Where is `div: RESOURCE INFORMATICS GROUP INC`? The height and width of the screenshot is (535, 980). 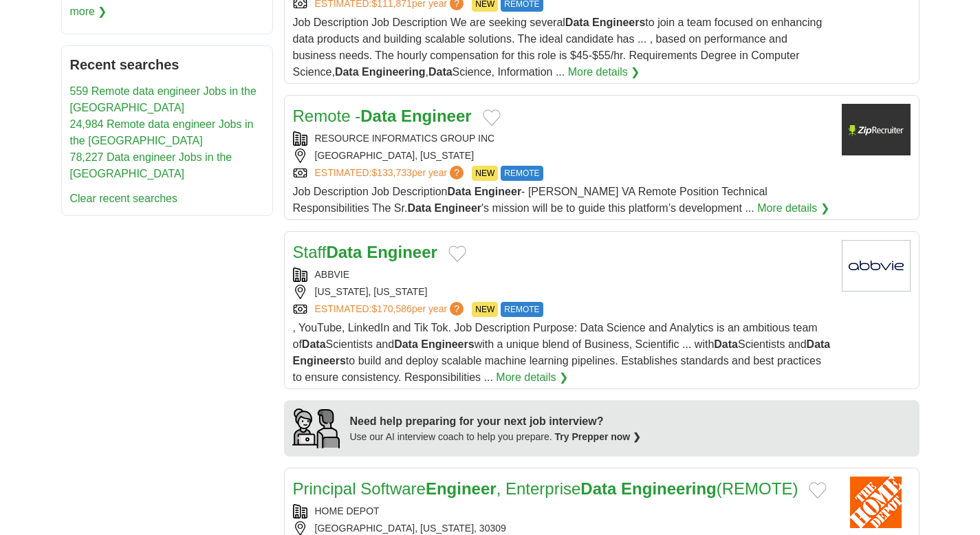
div: RESOURCE INFORMATICS GROUP INC is located at coordinates (562, 138).